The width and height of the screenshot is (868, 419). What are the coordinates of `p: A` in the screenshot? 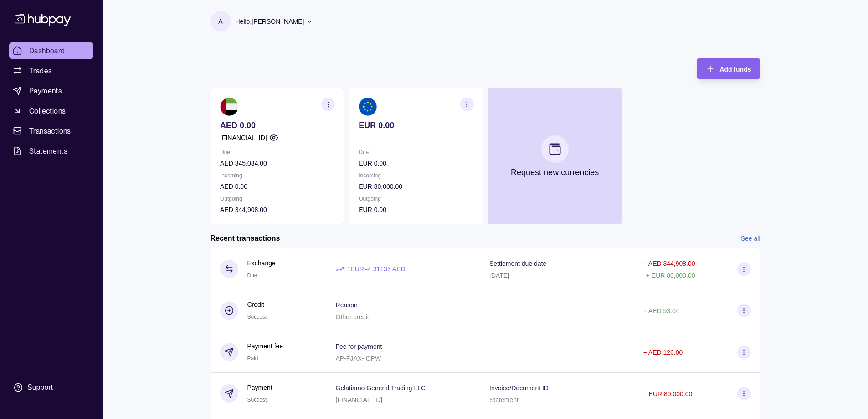 It's located at (220, 21).